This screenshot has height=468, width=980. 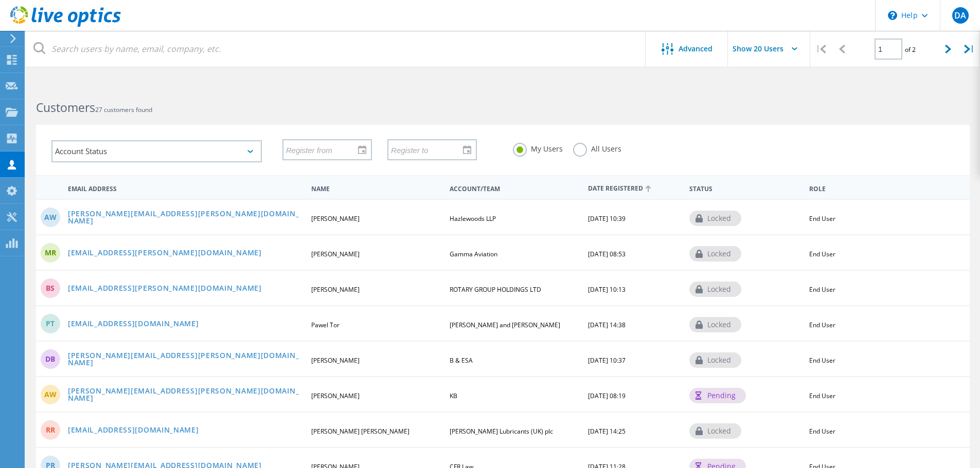 What do you see at coordinates (50, 288) in the screenshot?
I see `span: BS` at bounding box center [50, 288].